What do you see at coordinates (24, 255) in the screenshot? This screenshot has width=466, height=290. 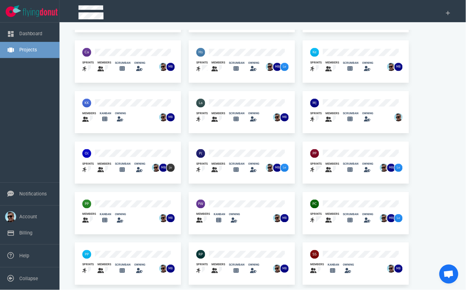 I see `a: Help` at bounding box center [24, 255].